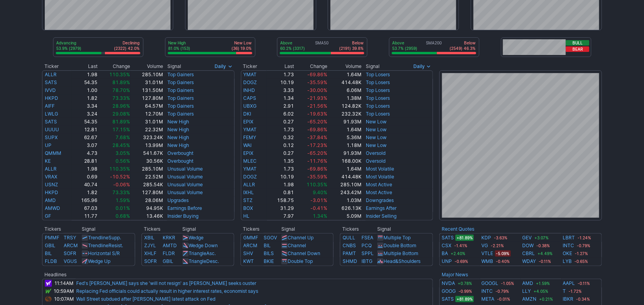 The height and width of the screenshot is (305, 644). I want to click on span: 7.68%, so click(122, 137).